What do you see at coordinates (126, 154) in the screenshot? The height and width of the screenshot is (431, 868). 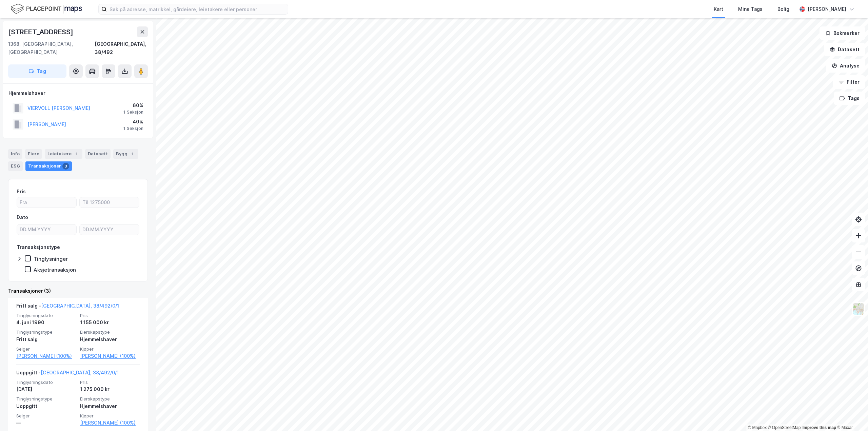 I see `div: Bygg` at bounding box center [126, 154].